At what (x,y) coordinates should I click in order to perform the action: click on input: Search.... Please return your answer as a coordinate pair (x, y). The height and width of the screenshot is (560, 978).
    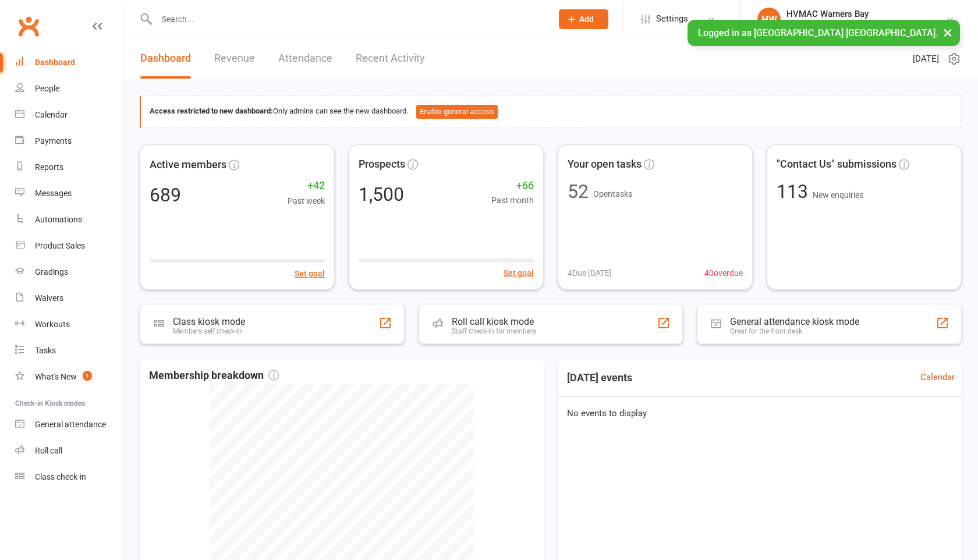
    Looking at the image, I should click on (348, 19).